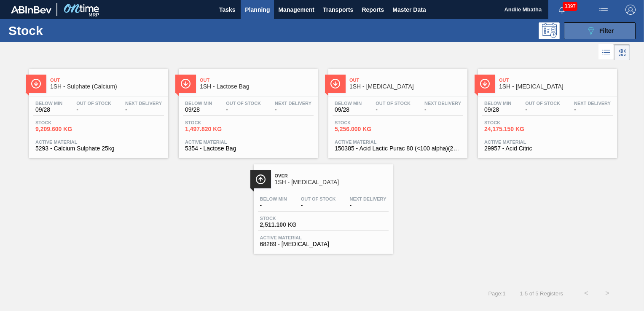 This screenshot has width=644, height=311. What do you see at coordinates (606, 31) in the screenshot?
I see `span: Filter` at bounding box center [606, 31].